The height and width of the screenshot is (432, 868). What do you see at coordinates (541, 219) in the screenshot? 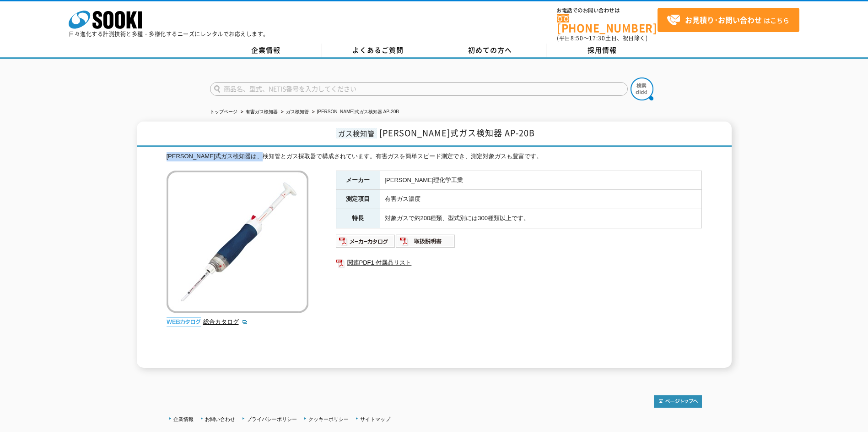
I see `td: 対象ガスで約200種類、型式別には300種類以上です。` at bounding box center [541, 219].